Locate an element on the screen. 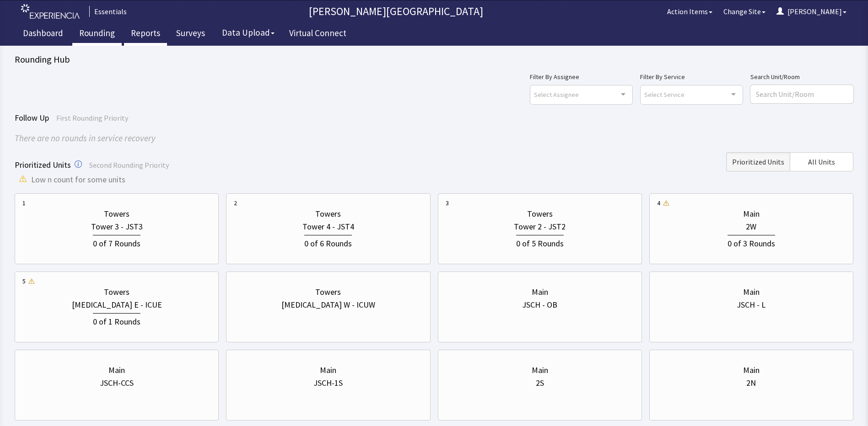 This screenshot has width=868, height=426. span: Low n count for some units is located at coordinates (78, 180).